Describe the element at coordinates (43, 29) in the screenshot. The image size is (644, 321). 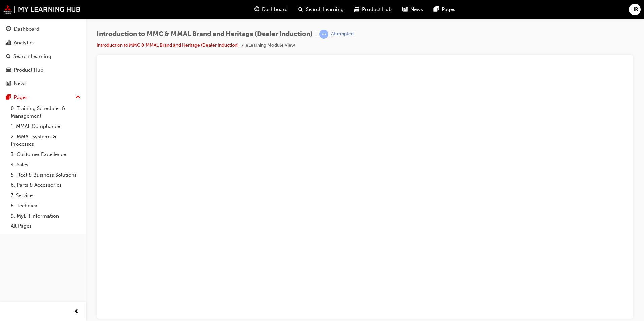
I see `a: Dashboard` at that location.